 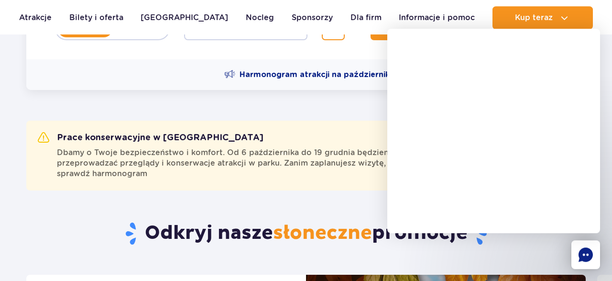 I want to click on a: Harmonogram atrakcji na październik, so click(x=307, y=75).